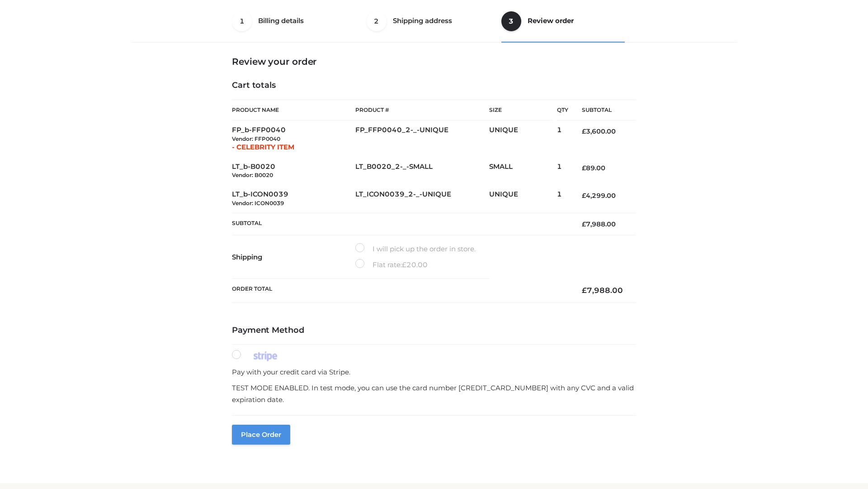 The width and height of the screenshot is (868, 489). Describe the element at coordinates (261, 435) in the screenshot. I see `button: Place order` at that location.